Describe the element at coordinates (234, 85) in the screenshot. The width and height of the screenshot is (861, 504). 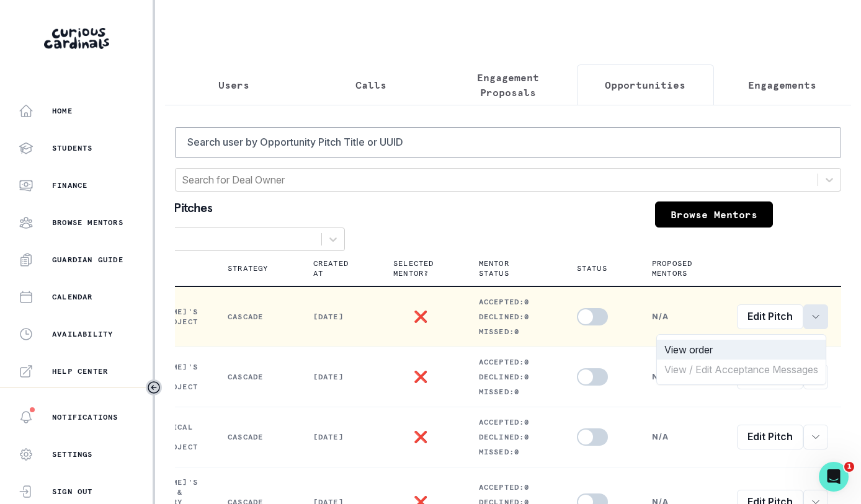
I see `p: Users` at that location.